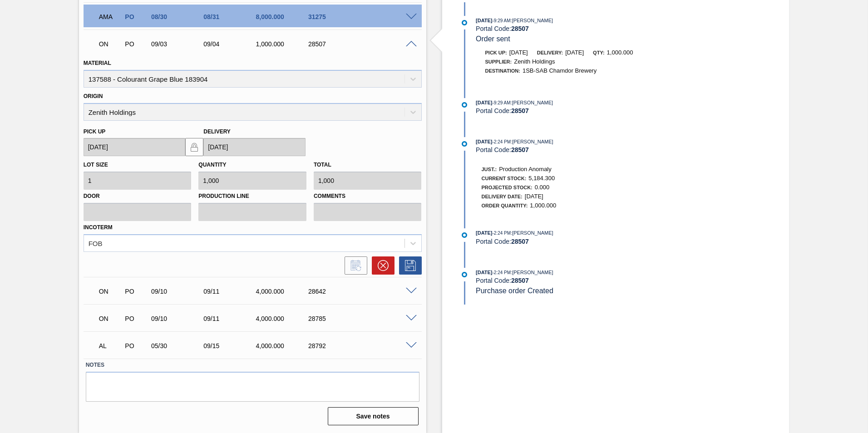 This screenshot has height=433, width=868. What do you see at coordinates (550, 53) in the screenshot?
I see `span: Delivery:` at bounding box center [550, 53].